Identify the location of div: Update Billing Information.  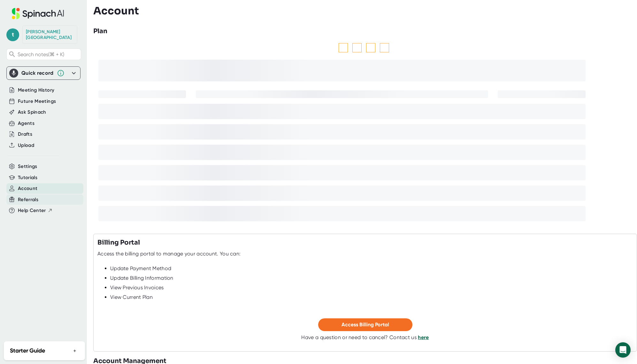
(371, 278).